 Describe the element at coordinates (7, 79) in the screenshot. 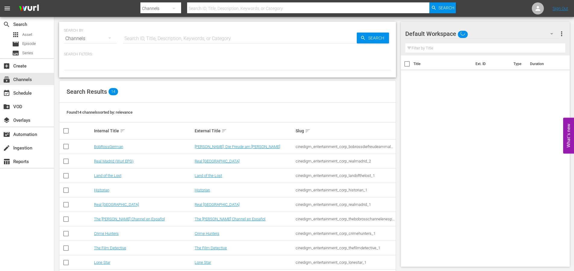

I see `span: Channels` at that location.